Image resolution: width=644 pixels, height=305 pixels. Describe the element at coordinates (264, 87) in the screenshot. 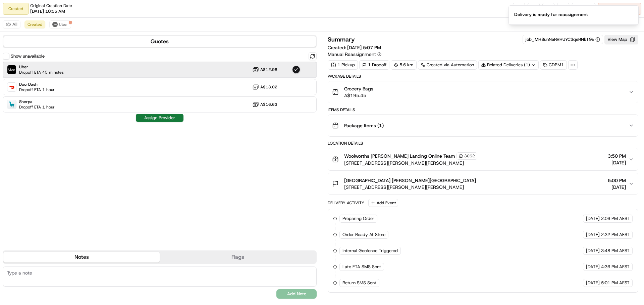

I see `button: A$13.02` at that location.